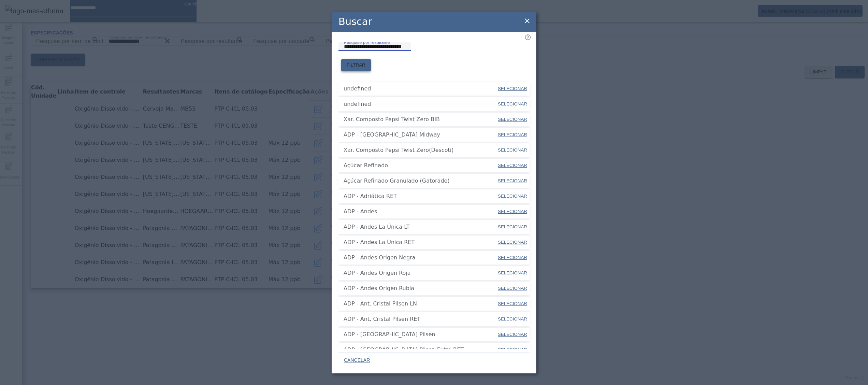 This screenshot has width=868, height=385. What do you see at coordinates (420, 304) in the screenshot?
I see `span: ADP - Ant. Cristal Pilsen LN` at bounding box center [420, 304].